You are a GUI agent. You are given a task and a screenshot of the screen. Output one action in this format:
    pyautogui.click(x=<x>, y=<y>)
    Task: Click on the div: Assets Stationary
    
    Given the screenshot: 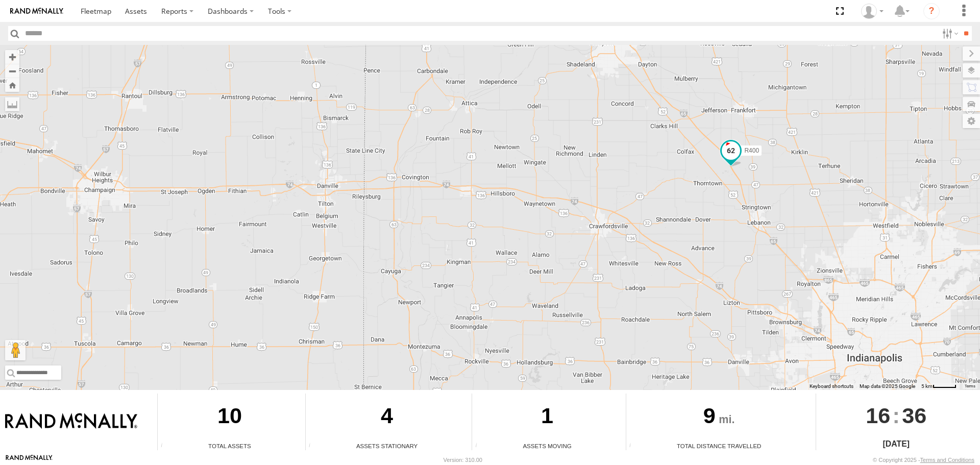 What is the action you would take?
    pyautogui.click(x=387, y=446)
    